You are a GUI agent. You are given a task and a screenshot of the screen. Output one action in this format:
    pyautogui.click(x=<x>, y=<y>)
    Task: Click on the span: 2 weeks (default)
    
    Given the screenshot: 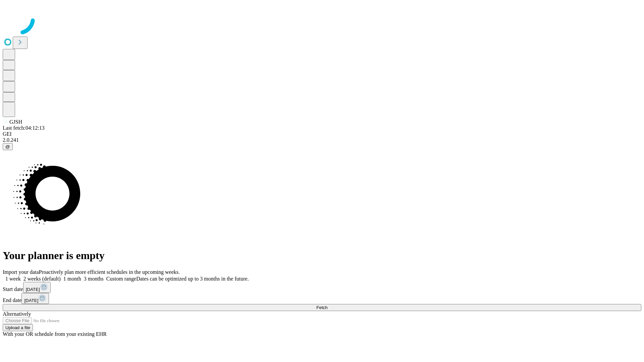 What is the action you would take?
    pyautogui.click(x=42, y=279)
    